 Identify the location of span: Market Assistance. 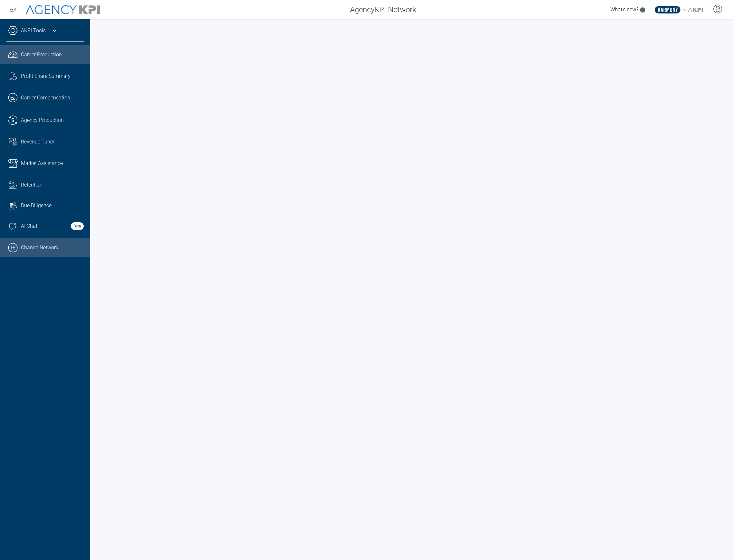
(42, 164).